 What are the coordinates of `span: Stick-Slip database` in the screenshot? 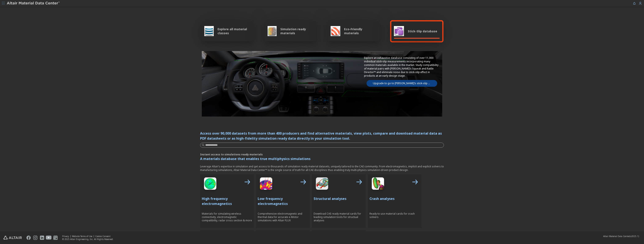 It's located at (423, 31).